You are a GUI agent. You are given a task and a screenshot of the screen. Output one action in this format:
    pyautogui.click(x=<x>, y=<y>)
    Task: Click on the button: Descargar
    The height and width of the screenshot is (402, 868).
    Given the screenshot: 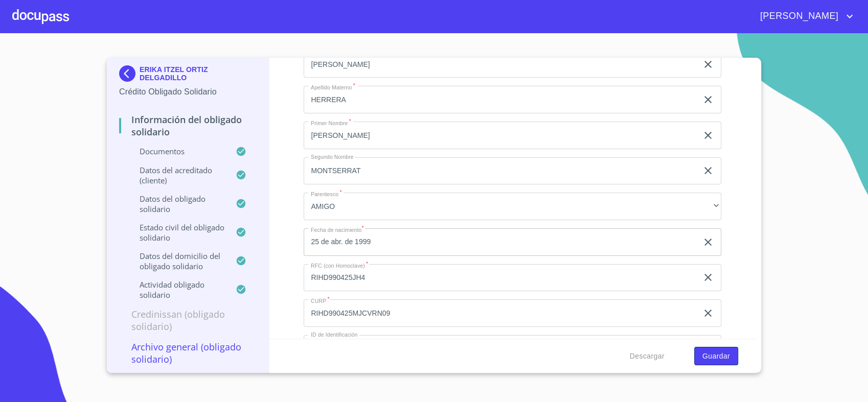 What is the action you would take?
    pyautogui.click(x=647, y=356)
    